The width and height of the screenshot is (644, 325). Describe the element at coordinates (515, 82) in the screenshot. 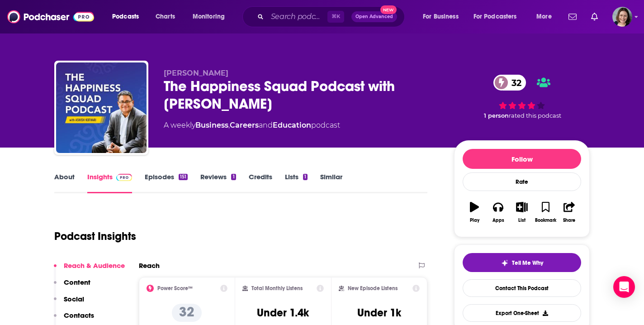

I see `span: 32` at that location.